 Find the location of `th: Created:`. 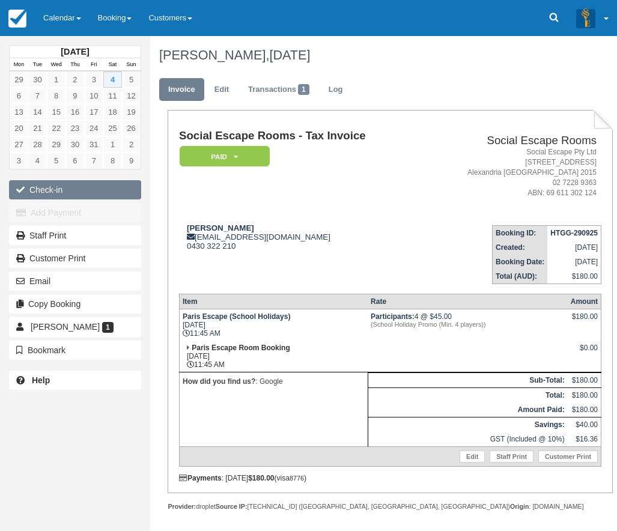

th: Created: is located at coordinates (521, 248).